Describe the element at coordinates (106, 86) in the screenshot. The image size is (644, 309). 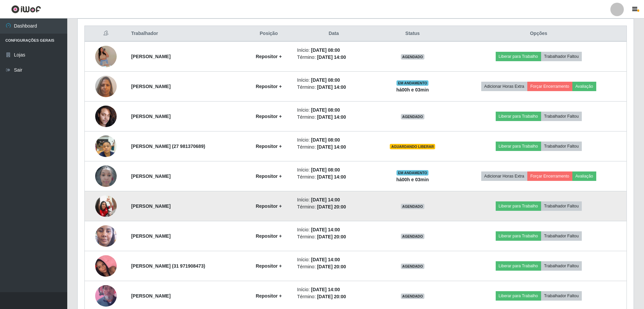
I see `img: 1747253938286.jpeg` at that location.